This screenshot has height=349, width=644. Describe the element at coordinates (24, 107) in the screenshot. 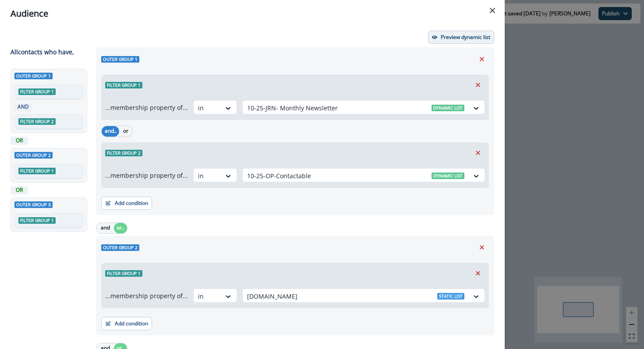

I see `p: AND` at that location.